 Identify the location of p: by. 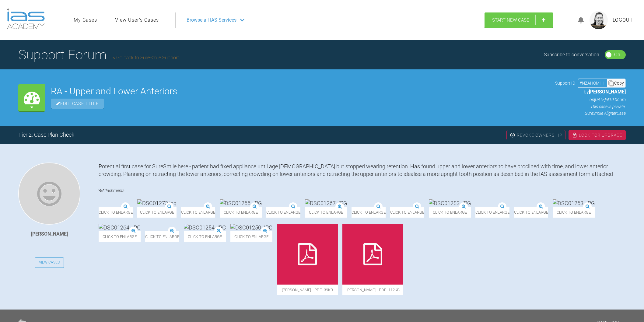
(590, 92).